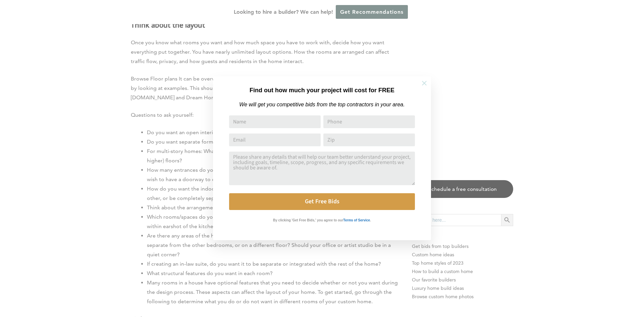 The height and width of the screenshot is (317, 644). What do you see at coordinates (357, 219) in the screenshot?
I see `a: Terms of Service` at bounding box center [357, 219].